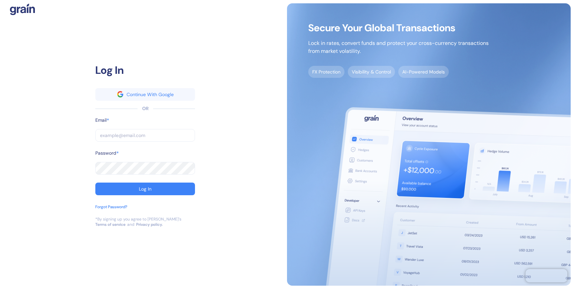 The image size is (574, 289). What do you see at coordinates (106, 153) in the screenshot?
I see `label: Password` at bounding box center [106, 153].